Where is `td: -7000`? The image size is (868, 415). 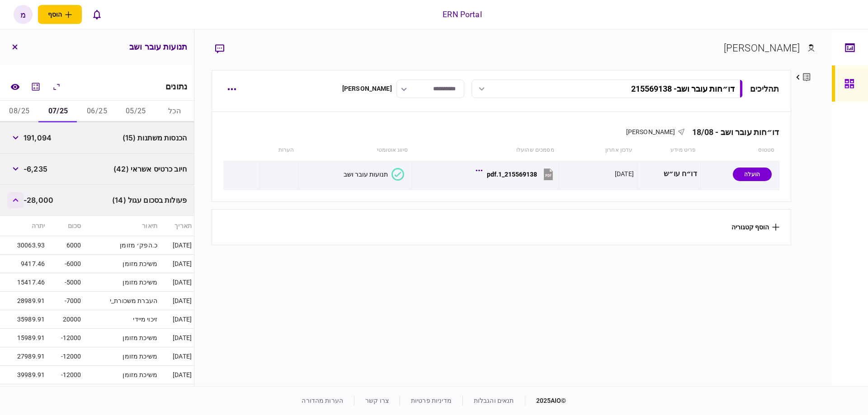 td: -7000 is located at coordinates (65, 301).